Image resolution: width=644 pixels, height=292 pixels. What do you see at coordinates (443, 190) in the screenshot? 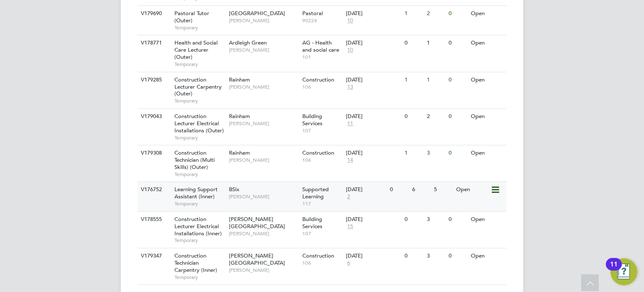
I see `div: 5` at bounding box center [443, 190].